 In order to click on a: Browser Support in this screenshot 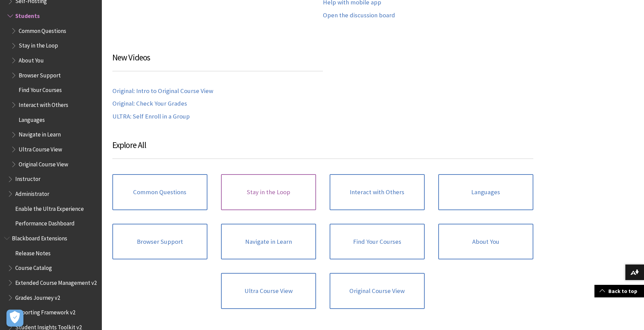, I will do `click(160, 242)`.